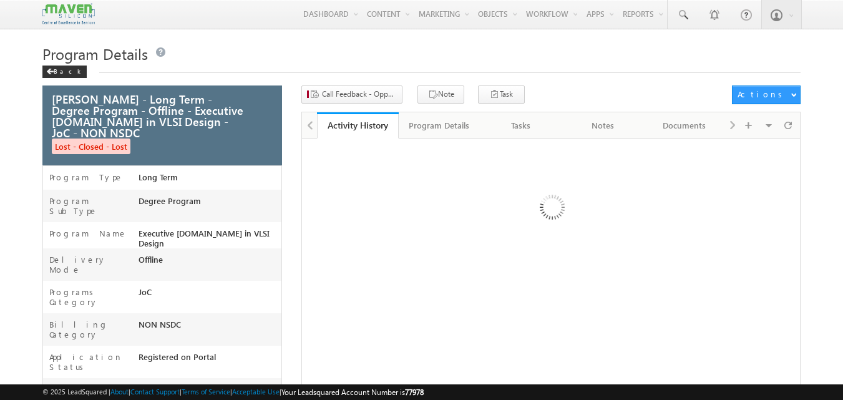  I want to click on span: Long Term, so click(158, 177).